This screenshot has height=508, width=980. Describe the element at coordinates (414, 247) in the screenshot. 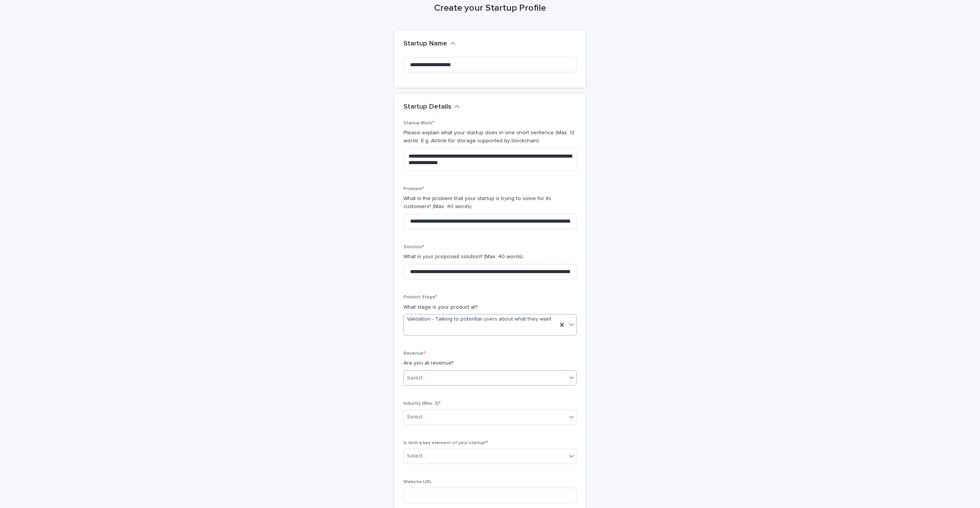

I see `span: Solution` at that location.